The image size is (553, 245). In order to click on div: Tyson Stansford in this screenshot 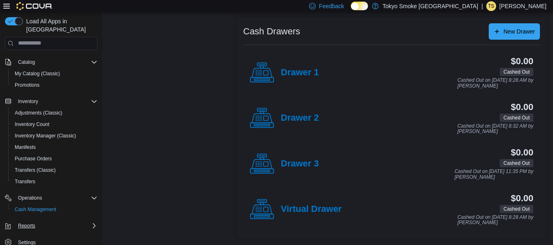, I will do `click(491, 6)`.